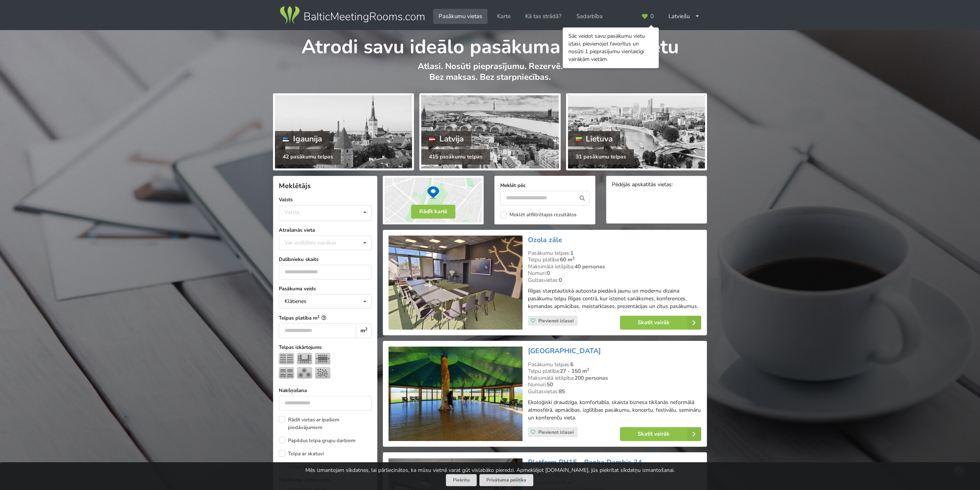 The width and height of the screenshot is (980, 490). What do you see at coordinates (325, 259) in the screenshot?
I see `label: Dalībnieku skaits` at bounding box center [325, 259].